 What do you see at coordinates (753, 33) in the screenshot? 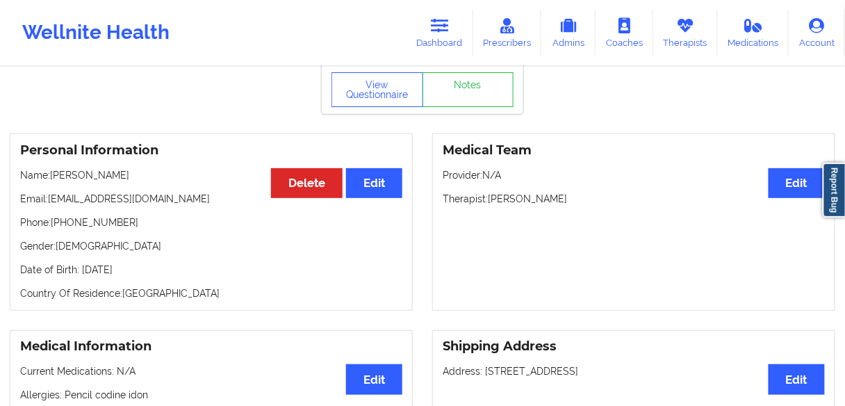
I see `a: Medications` at bounding box center [753, 33].